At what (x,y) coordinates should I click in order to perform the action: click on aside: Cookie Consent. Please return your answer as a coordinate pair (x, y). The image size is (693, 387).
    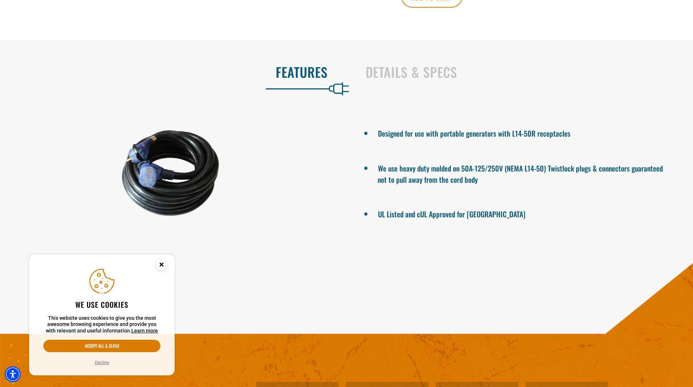
    Looking at the image, I should click on (102, 315).